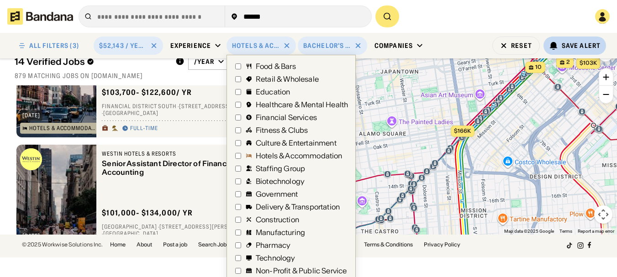  What do you see at coordinates (538, 67) in the screenshot?
I see `span: 10` at bounding box center [538, 67].